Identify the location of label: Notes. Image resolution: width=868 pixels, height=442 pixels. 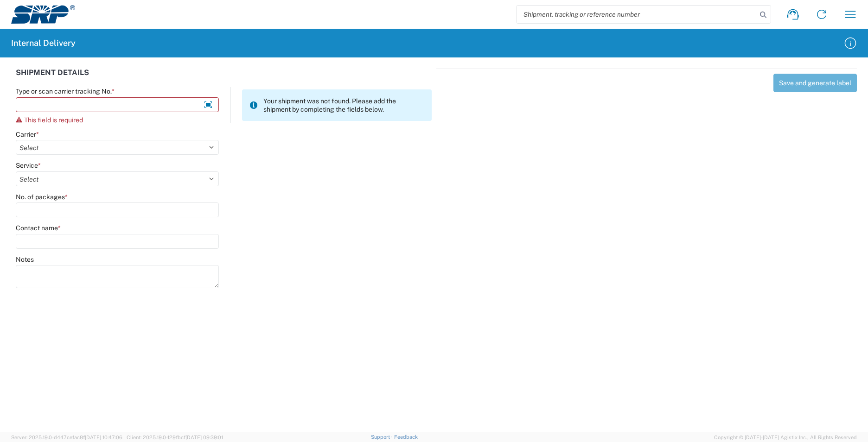
(24, 260).